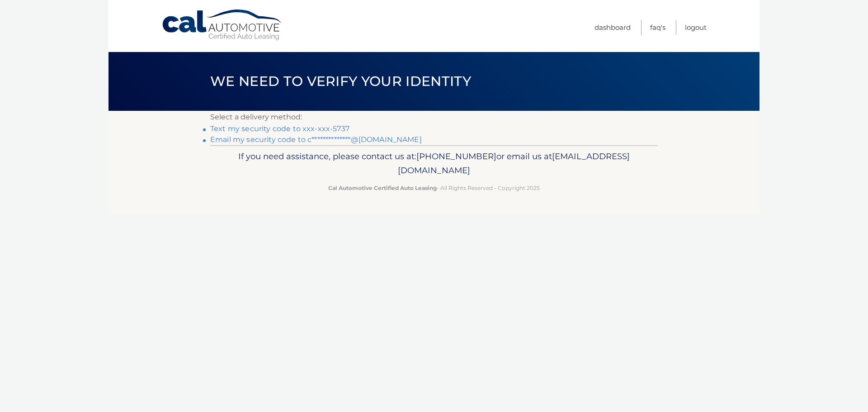 This screenshot has width=868, height=412. I want to click on a: Cal Automotive, so click(223, 25).